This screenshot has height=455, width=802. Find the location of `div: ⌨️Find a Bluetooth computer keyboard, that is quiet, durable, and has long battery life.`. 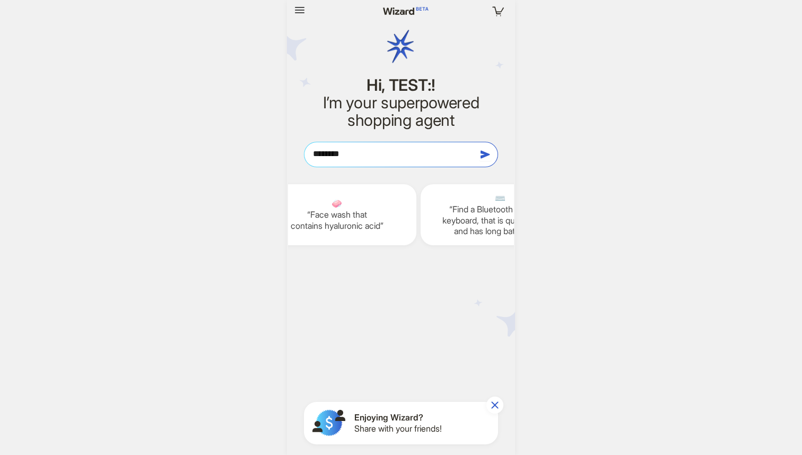

div: ⌨️Find a Bluetooth computer keyboard, that is quiet, durable, and has long battery life. is located at coordinates (500, 214).